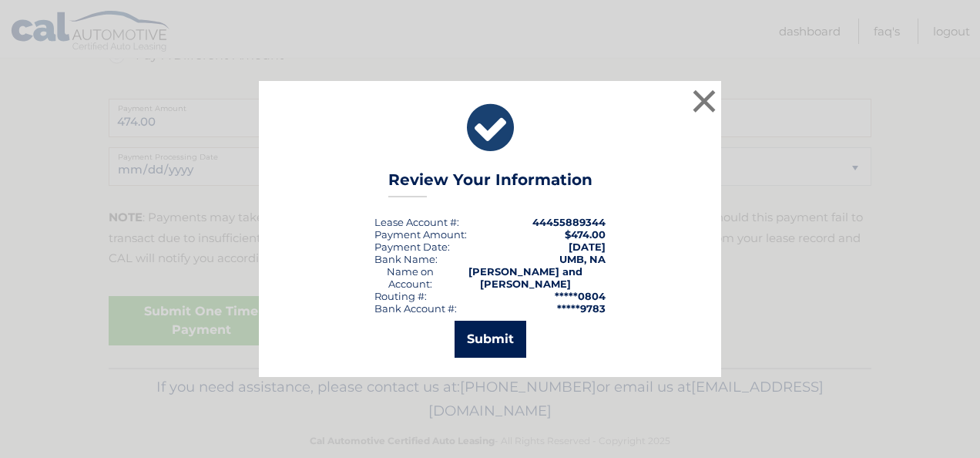  I want to click on div: Routing #:, so click(401, 296).